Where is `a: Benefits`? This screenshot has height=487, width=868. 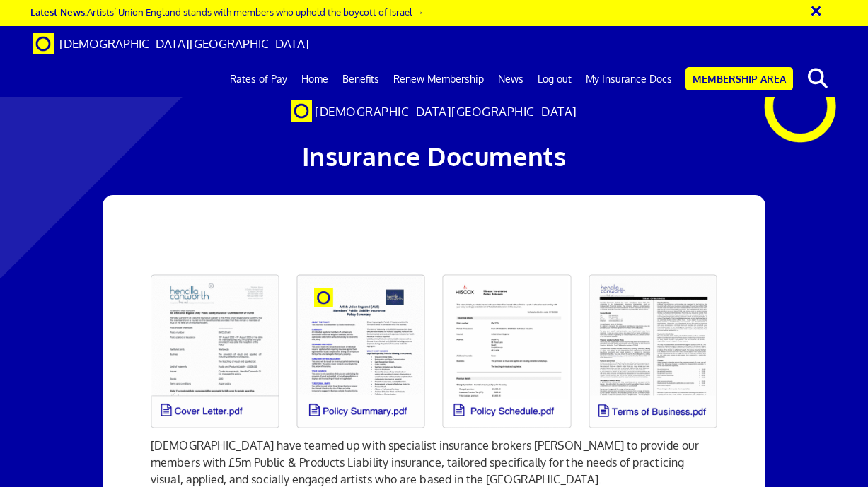 a: Benefits is located at coordinates (361, 79).